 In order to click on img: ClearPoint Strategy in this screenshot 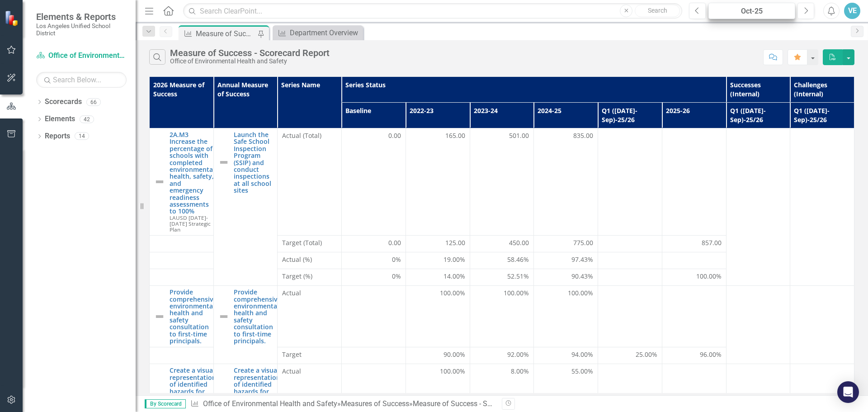, I will do `click(12, 17)`.